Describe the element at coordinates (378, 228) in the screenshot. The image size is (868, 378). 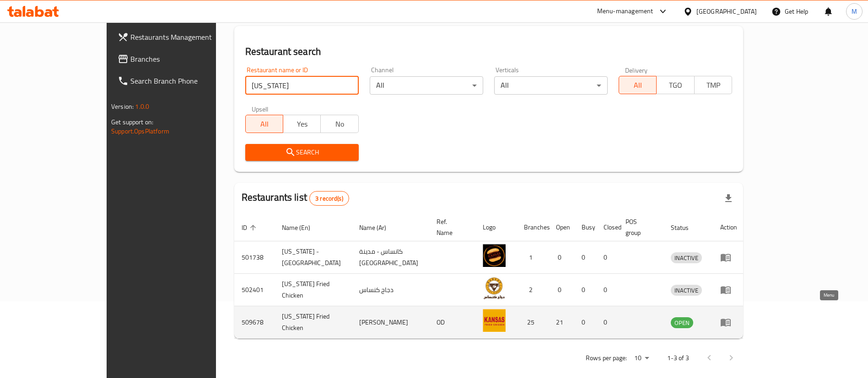
I see `span: Name (Ar)` at that location.